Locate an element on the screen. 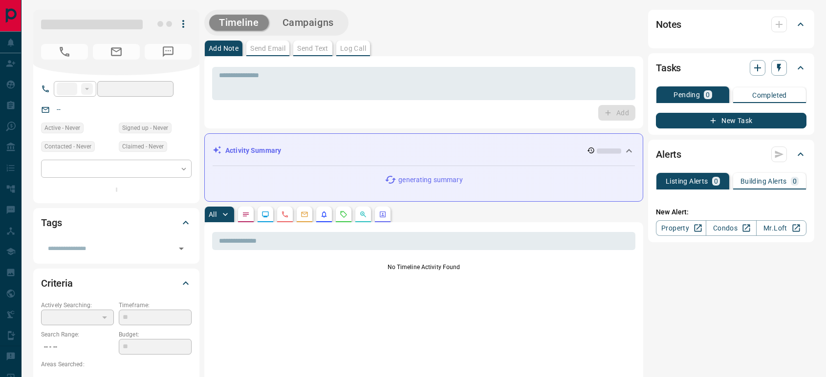  button: Campaigns is located at coordinates (308, 22).